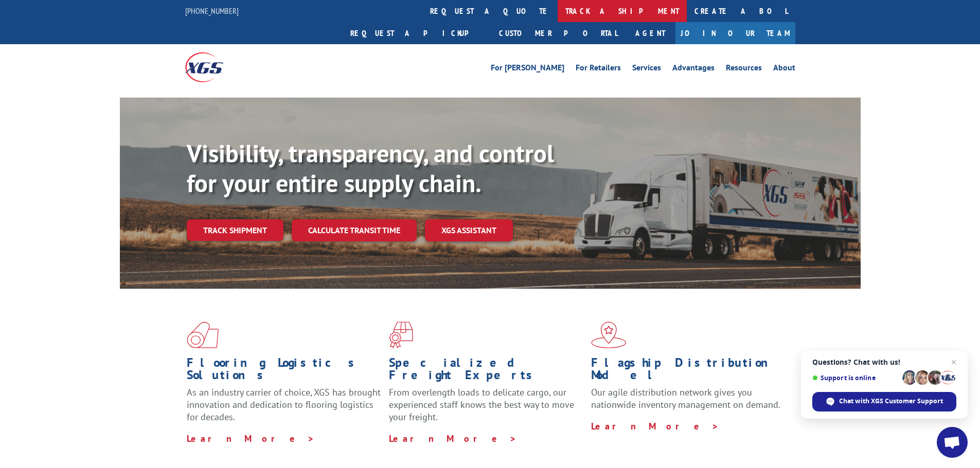 The width and height of the screenshot is (980, 468). Describe the element at coordinates (884, 402) in the screenshot. I see `div: Chat with XGS Customer Support` at that location.